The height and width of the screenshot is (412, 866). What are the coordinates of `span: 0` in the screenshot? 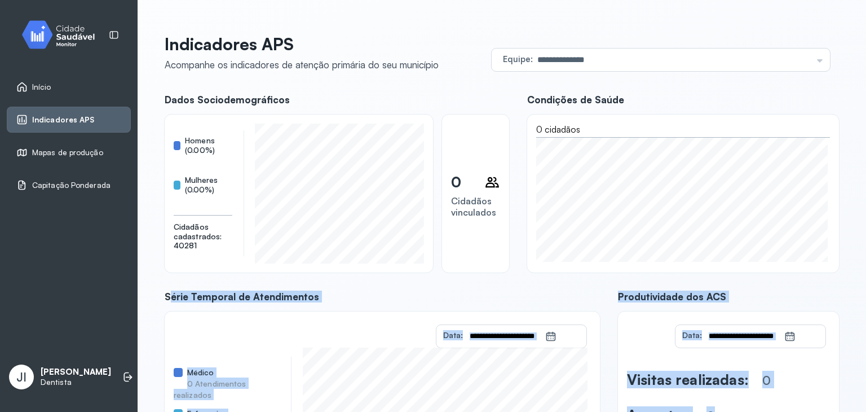 It's located at (766, 380).